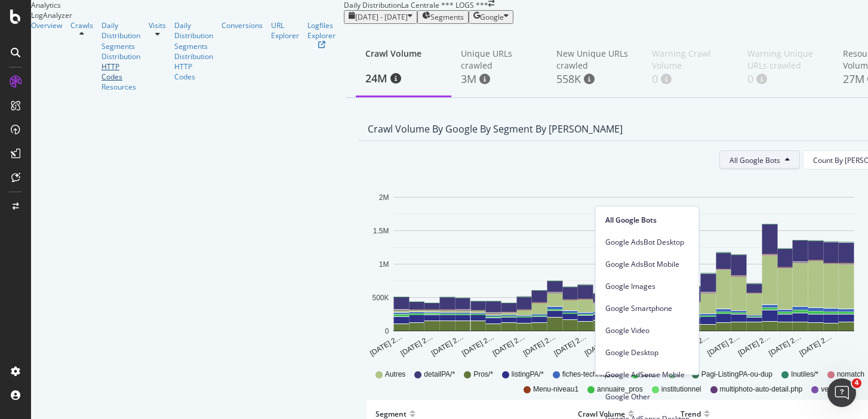  I want to click on span: Google Images, so click(648, 286).